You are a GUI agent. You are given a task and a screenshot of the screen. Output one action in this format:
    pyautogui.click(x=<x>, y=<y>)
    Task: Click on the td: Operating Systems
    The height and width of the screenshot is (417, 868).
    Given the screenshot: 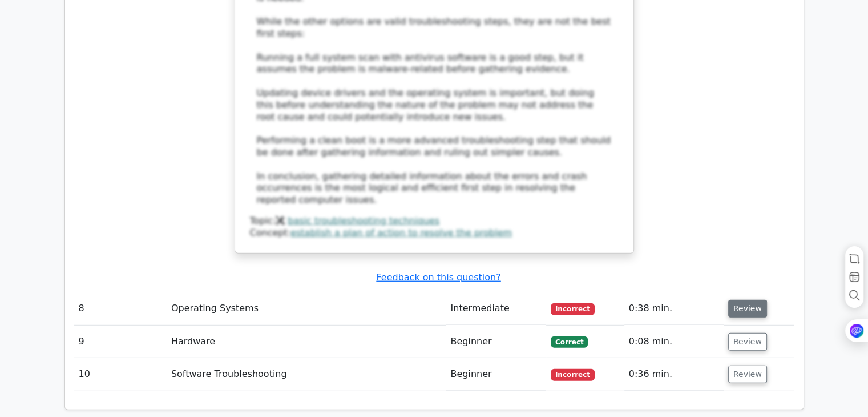 What is the action you would take?
    pyautogui.click(x=306, y=308)
    